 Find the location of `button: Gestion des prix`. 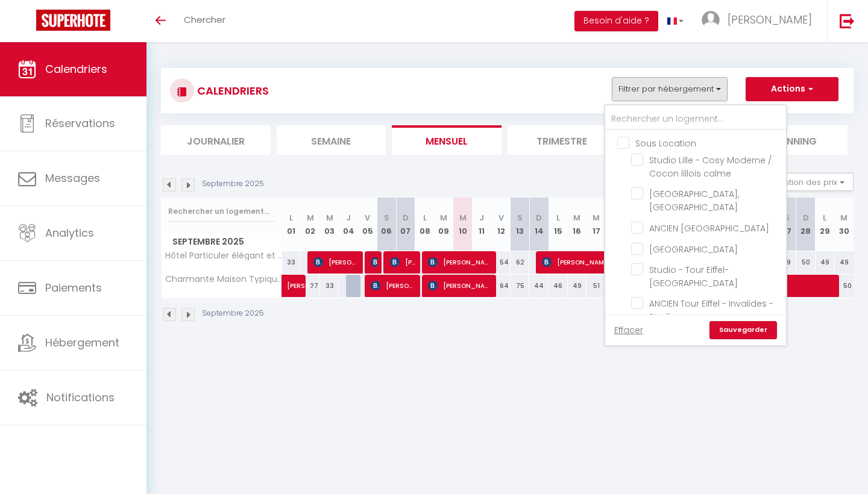

button: Gestion des prix is located at coordinates (809, 182).